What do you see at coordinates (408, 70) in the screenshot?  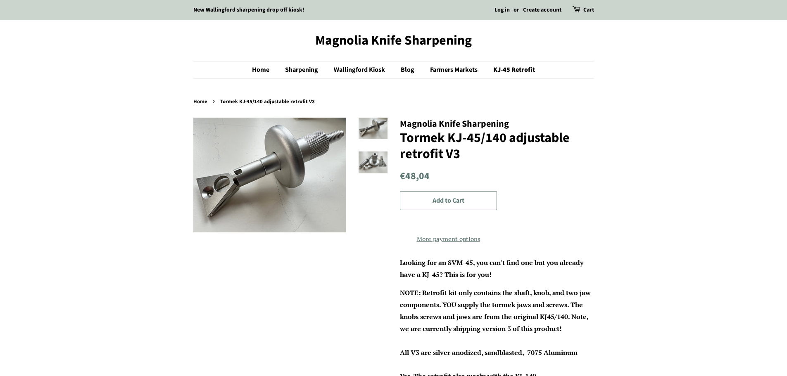 I see `a: Blog` at bounding box center [408, 70].